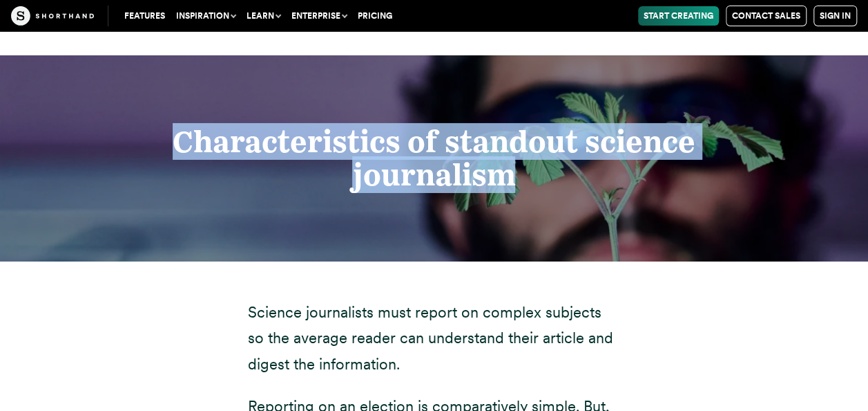  I want to click on p: Science journalists must report on complex subjects so the average reader can understand their ar..., so click(435, 338).